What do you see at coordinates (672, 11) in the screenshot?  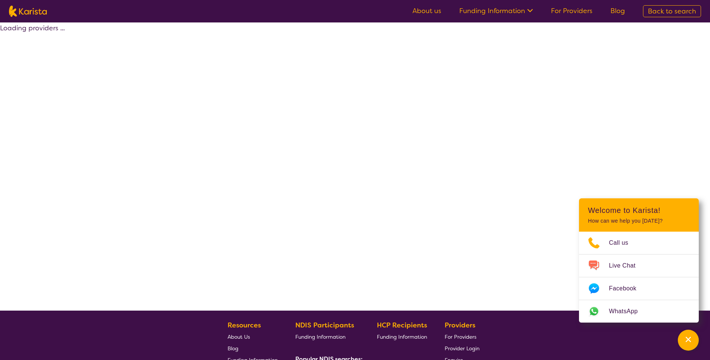 I see `a: Back to search` at bounding box center [672, 11].